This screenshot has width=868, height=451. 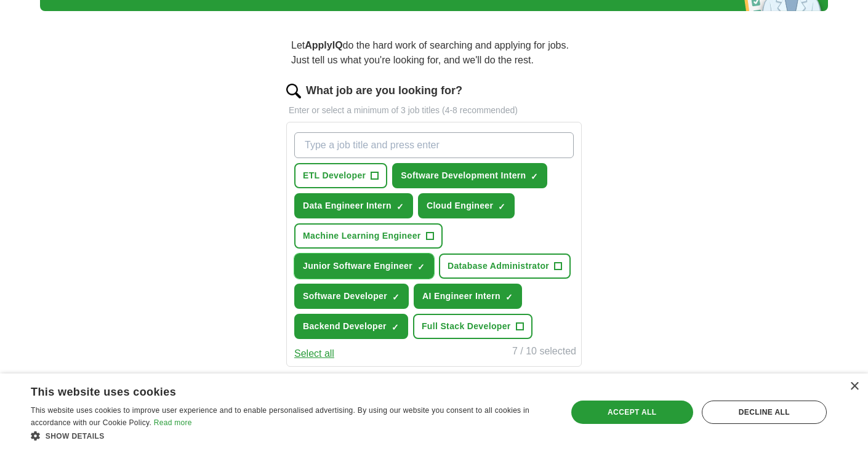 What do you see at coordinates (353, 205) in the screenshot?
I see `button: Data Engineer Intern✓` at bounding box center [353, 205].